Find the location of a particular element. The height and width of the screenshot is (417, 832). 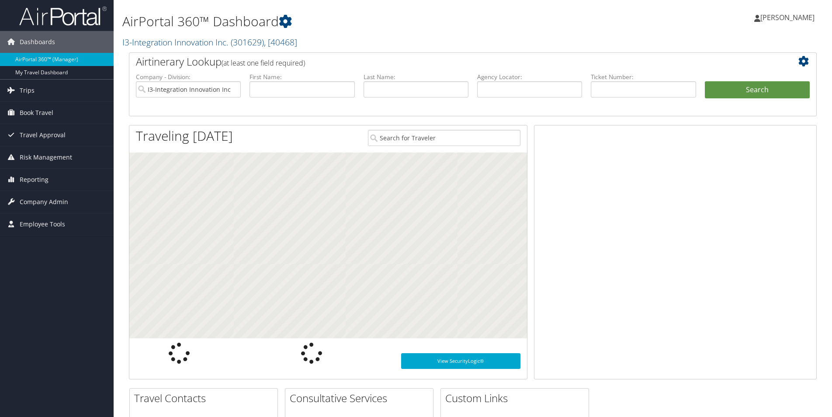

label: First Name: is located at coordinates (302, 77).